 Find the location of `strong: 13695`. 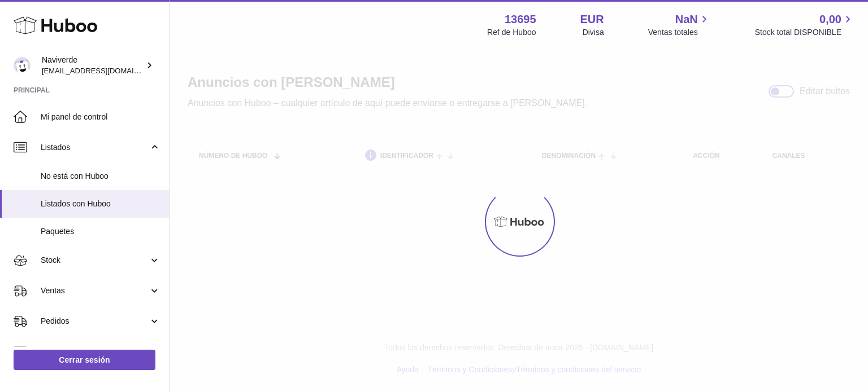

strong: 13695 is located at coordinates (520, 19).